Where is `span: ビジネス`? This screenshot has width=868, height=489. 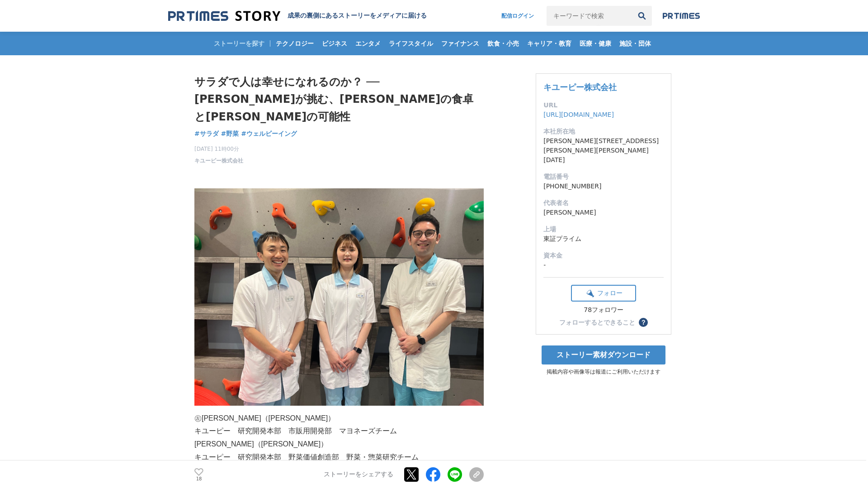 span: ビジネス is located at coordinates (335, 43).